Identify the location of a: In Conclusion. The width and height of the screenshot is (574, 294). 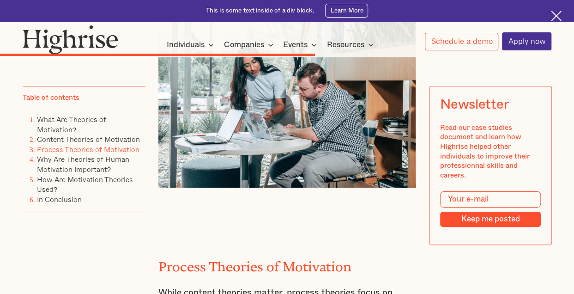
(59, 199).